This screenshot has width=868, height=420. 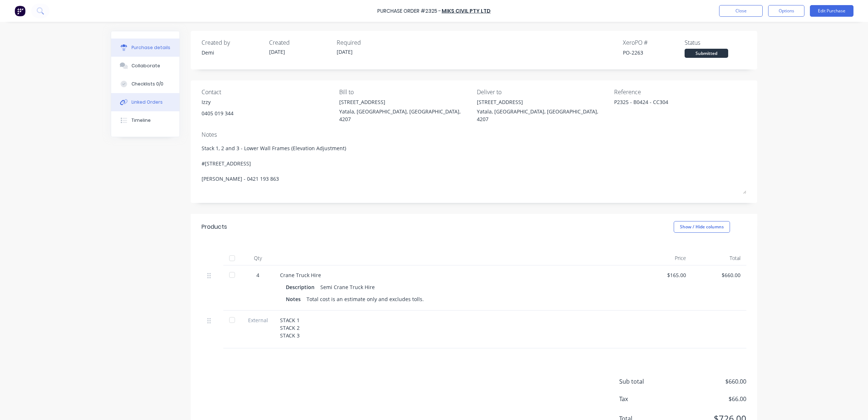 What do you see at coordinates (646, 399) in the screenshot?
I see `span: Tax` at bounding box center [646, 399].